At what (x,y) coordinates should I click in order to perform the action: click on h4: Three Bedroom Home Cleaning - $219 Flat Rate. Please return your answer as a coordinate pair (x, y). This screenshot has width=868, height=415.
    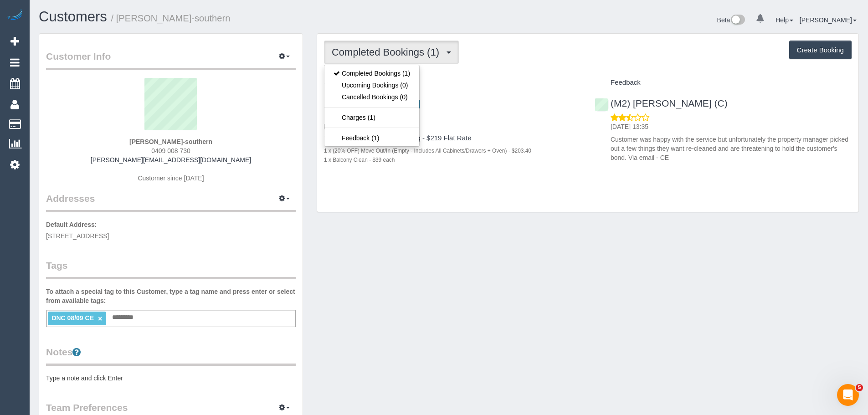
    Looking at the image, I should click on (452, 138).